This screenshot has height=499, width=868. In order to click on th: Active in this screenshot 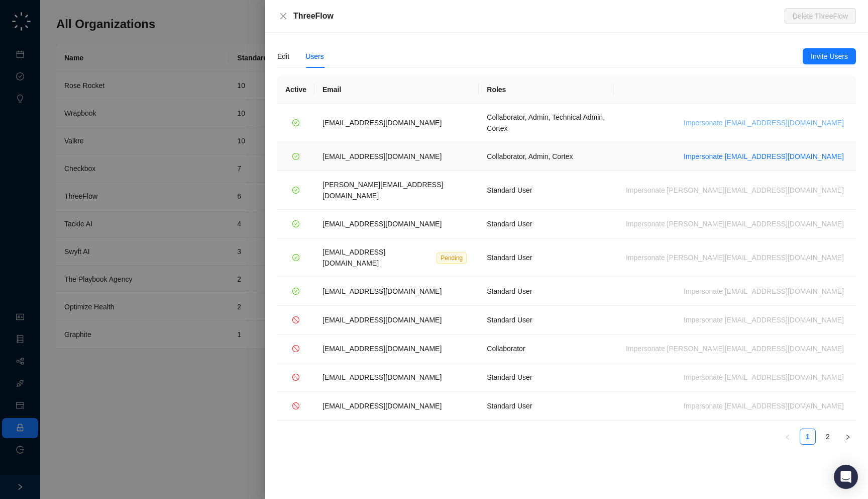, I will do `click(296, 89)`.